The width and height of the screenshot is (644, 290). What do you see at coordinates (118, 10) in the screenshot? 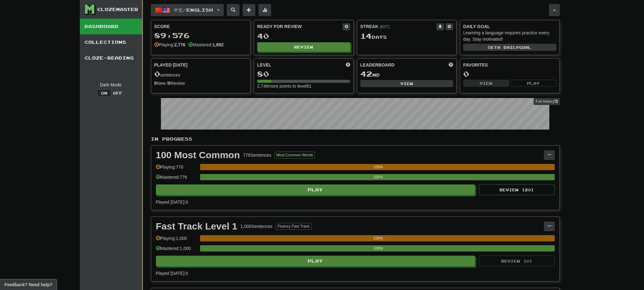
I see `div: Clozemaster` at bounding box center [118, 10].